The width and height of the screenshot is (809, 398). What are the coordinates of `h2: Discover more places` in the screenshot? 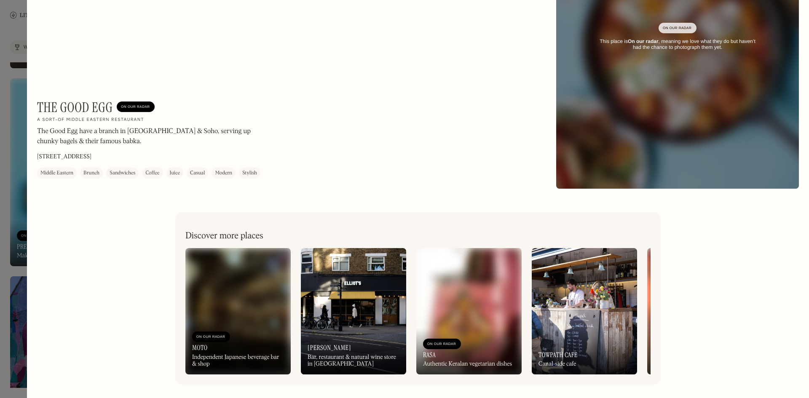 It's located at (224, 236).